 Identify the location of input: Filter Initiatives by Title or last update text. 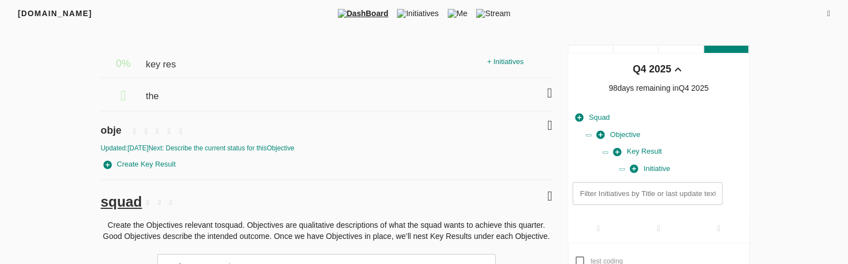
(648, 194).